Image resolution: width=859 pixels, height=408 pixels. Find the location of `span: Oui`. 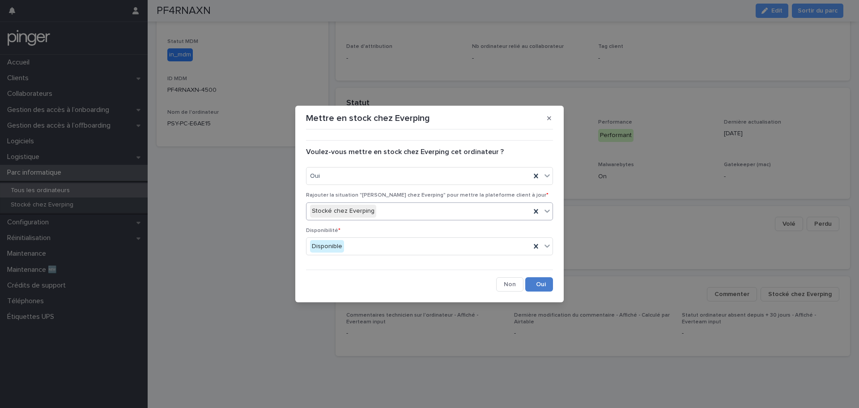

span: Oui is located at coordinates (315, 176).